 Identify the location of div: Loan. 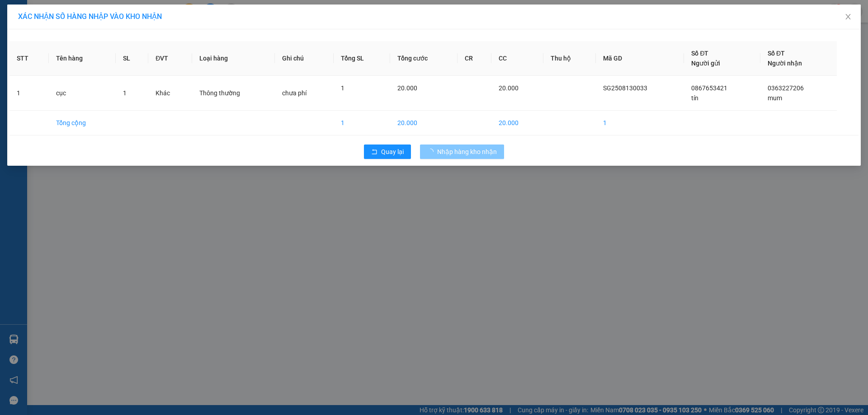
(132, 34).